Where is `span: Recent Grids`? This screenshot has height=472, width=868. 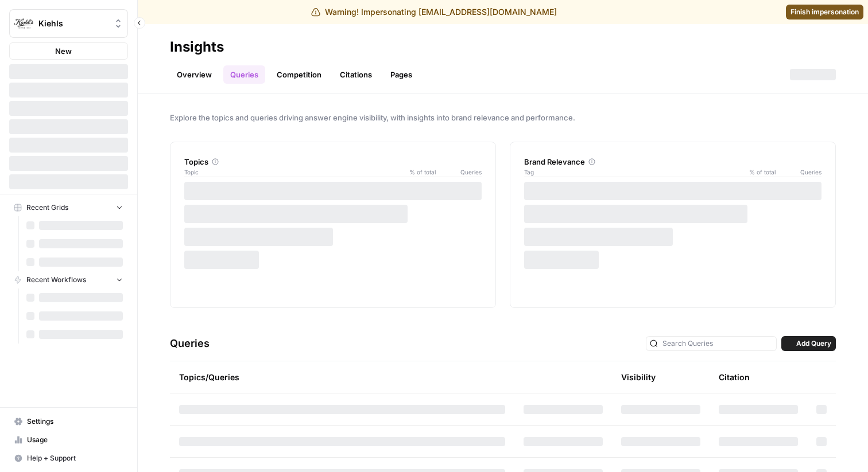 span: Recent Grids is located at coordinates (47, 207).